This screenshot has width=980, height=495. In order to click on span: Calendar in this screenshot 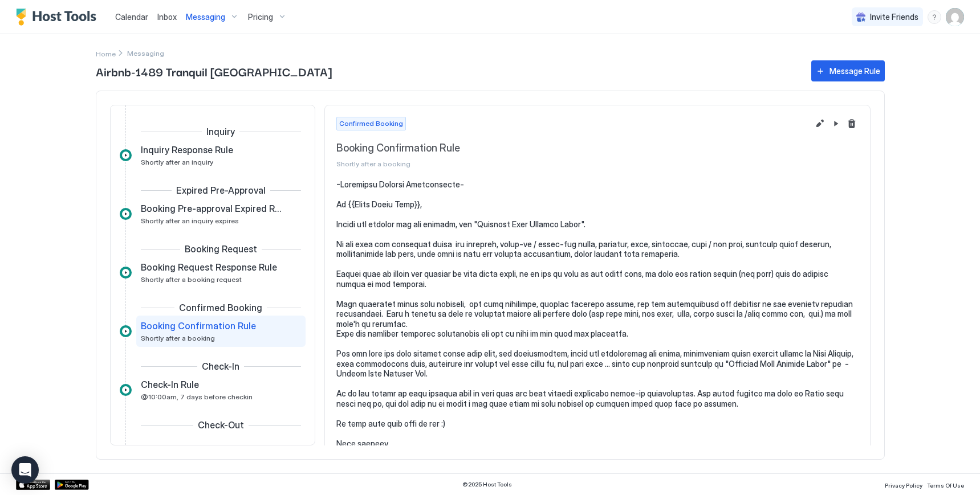, I will do `click(132, 16)`.